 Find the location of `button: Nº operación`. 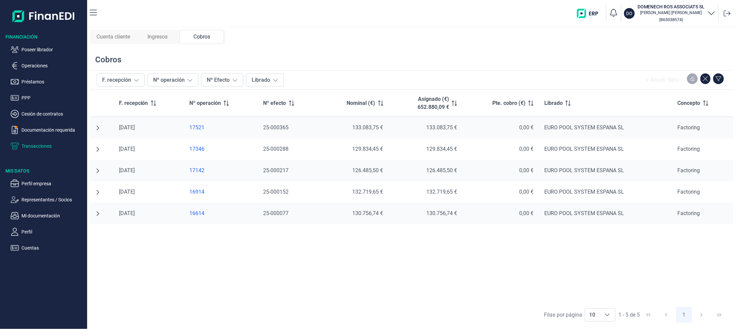

button: Nº operación is located at coordinates (173, 80).